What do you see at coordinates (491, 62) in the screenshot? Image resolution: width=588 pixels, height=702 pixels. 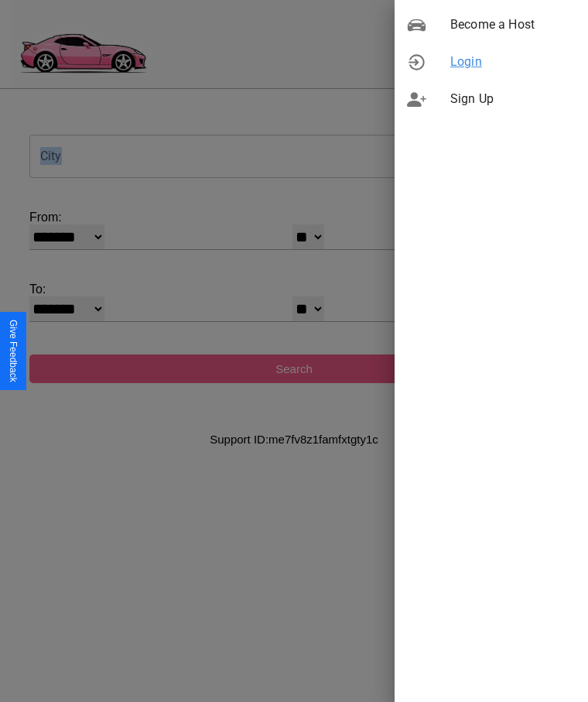 I see `div: Login` at bounding box center [491, 62].